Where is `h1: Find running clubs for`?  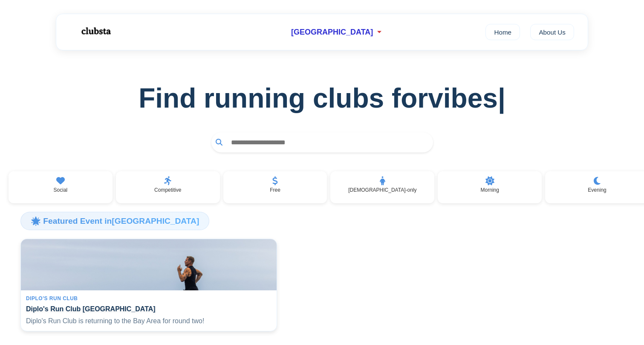
h1: Find running clubs for is located at coordinates (322, 98).